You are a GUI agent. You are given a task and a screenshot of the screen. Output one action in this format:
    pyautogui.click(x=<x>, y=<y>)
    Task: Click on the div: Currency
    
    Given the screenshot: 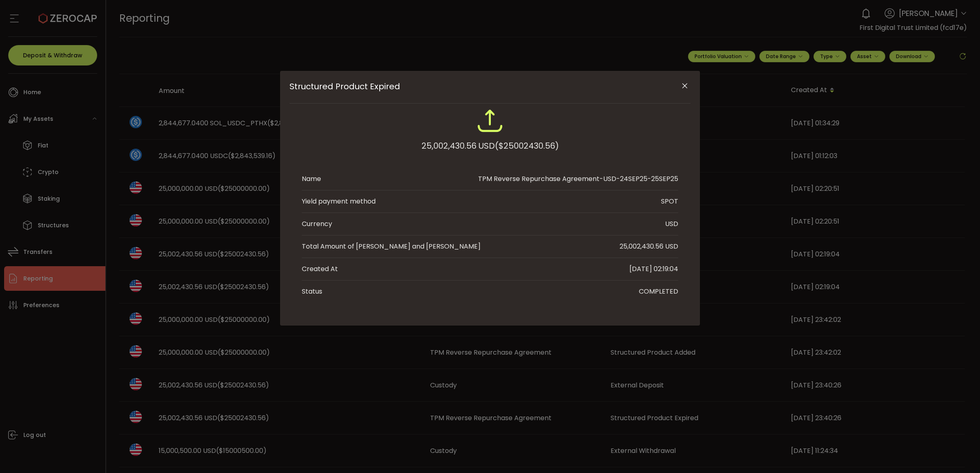 What is the action you would take?
    pyautogui.click(x=317, y=224)
    